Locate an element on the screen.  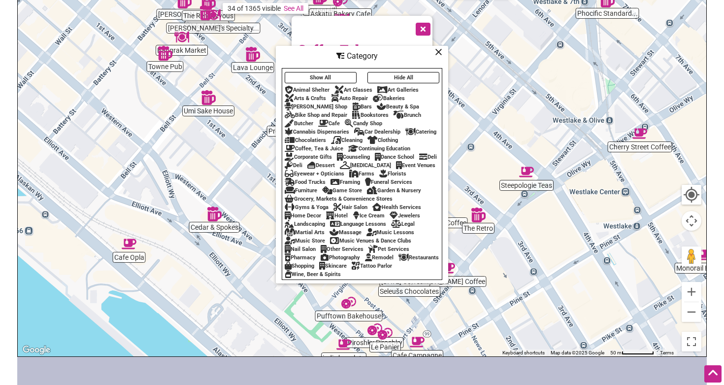
div: Catering is located at coordinates (421, 131).